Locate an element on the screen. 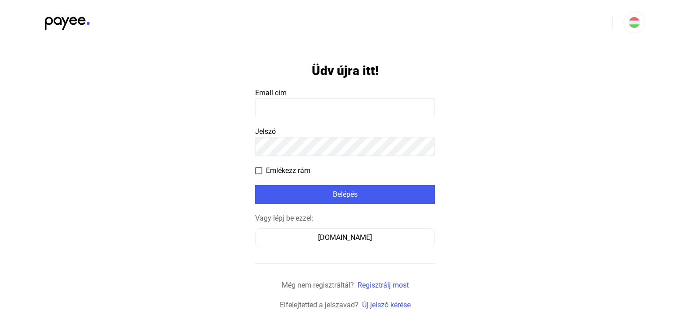 This screenshot has height=328, width=690. span: Jelszó is located at coordinates (266, 131).